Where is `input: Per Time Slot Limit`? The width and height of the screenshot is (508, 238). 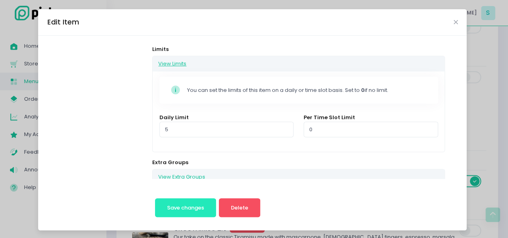
input: Per Time Slot Limit is located at coordinates (371, 129).